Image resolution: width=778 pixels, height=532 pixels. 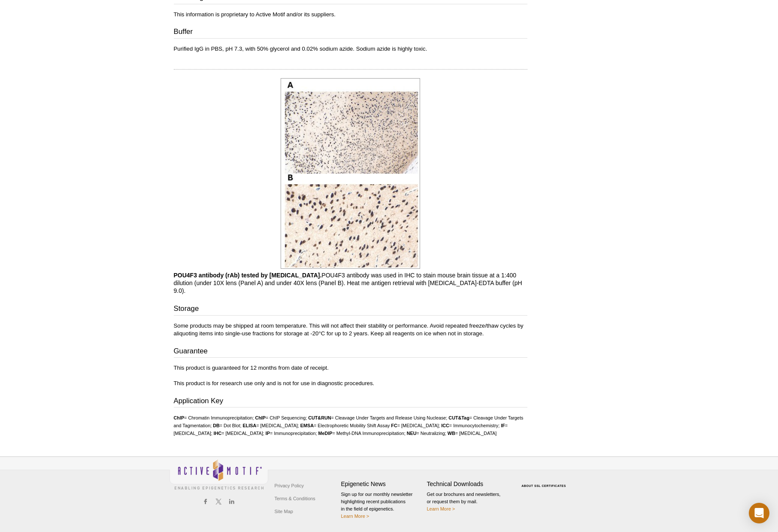 I want to click on img: Active Motif,, so click(x=219, y=474).